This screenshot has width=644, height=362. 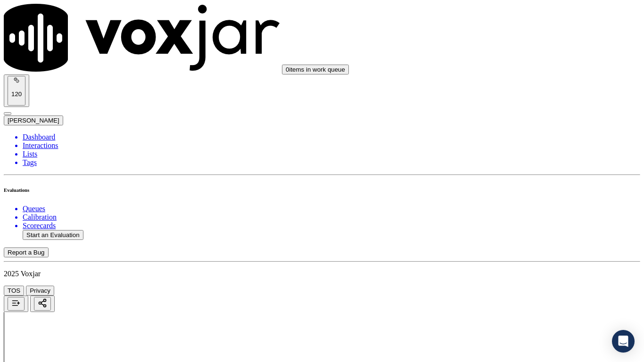 What do you see at coordinates (26, 252) in the screenshot?
I see `button: Report a Bug` at bounding box center [26, 252].